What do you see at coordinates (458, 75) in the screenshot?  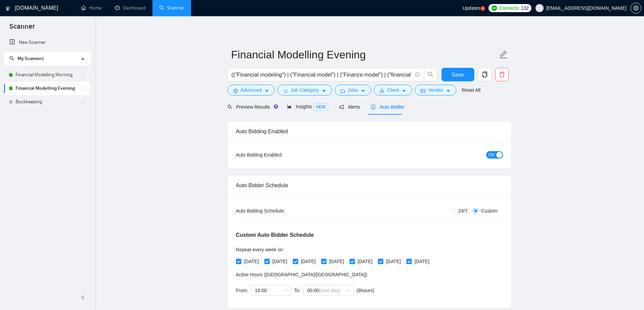 I see `button: Save` at bounding box center [458, 75].